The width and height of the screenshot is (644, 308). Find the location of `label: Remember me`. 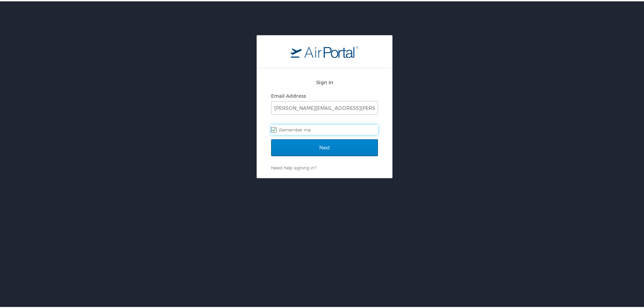

label: Remember me is located at coordinates (324, 129).